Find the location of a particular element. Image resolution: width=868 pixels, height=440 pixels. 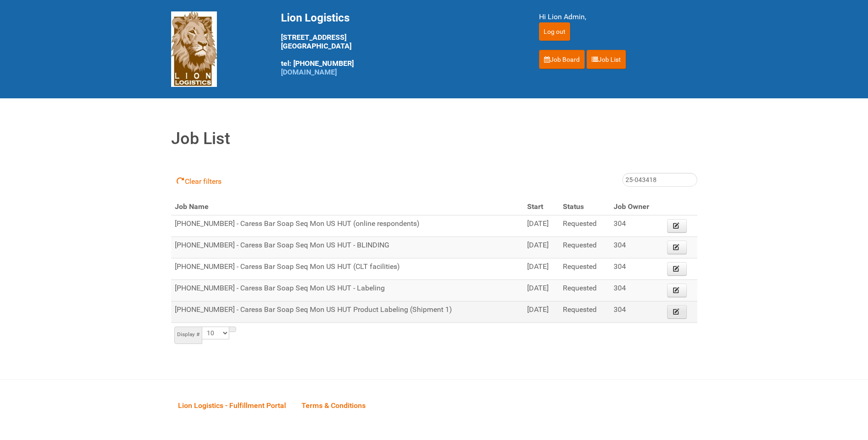

span: Status is located at coordinates (573, 206).